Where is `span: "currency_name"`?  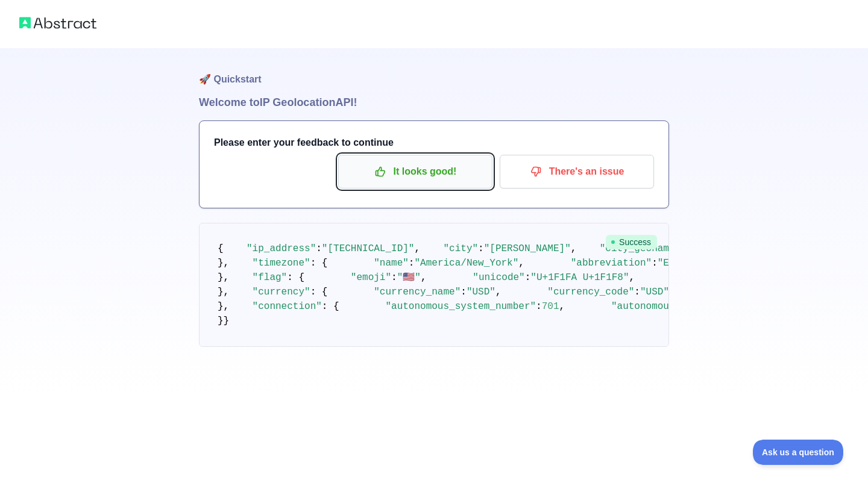 span: "currency_name" is located at coordinates (417, 292).